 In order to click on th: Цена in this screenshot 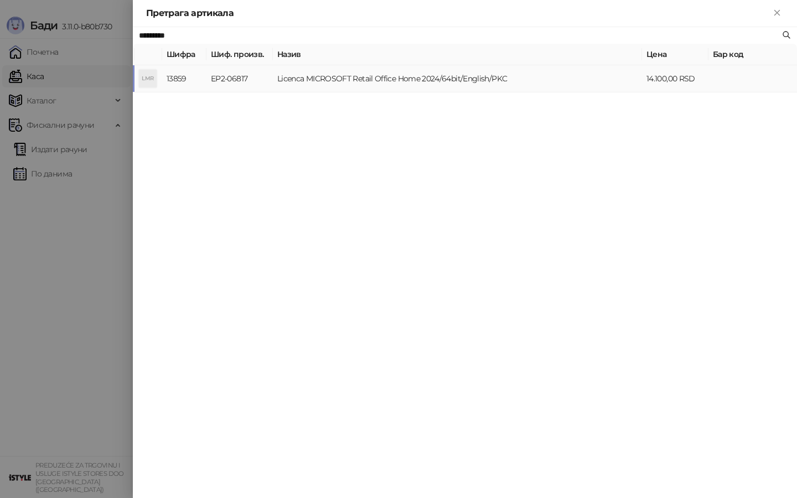, I will do `click(675, 54)`.